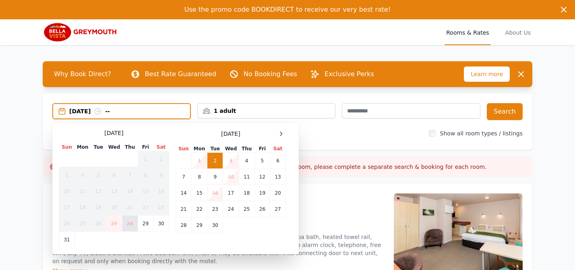 The width and height of the screenshot is (575, 270). I want to click on a: Rooms & Rates, so click(468, 32).